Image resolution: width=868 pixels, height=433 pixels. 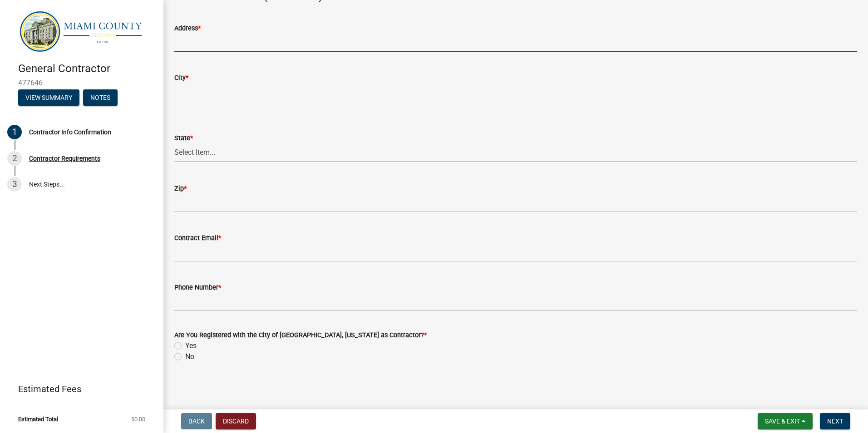 I want to click on h4: General Contractor, so click(x=87, y=68).